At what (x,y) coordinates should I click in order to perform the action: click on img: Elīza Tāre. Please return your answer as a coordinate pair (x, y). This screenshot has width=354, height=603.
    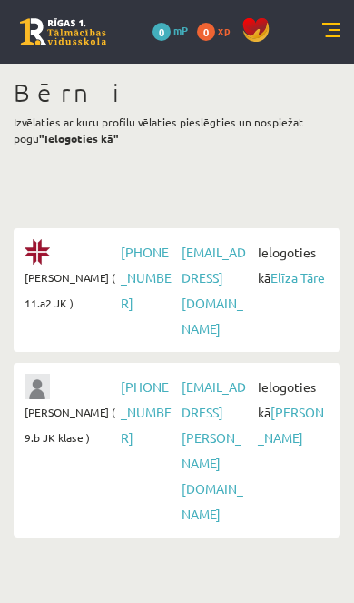
    Looking at the image, I should click on (37, 252).